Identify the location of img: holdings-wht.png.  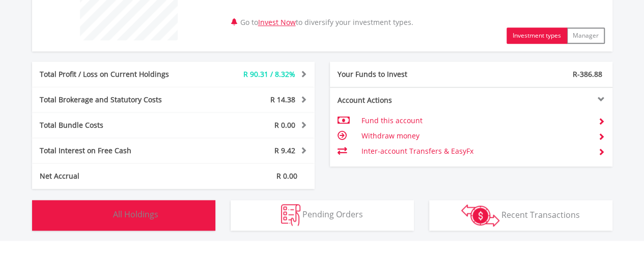
(100, 215).